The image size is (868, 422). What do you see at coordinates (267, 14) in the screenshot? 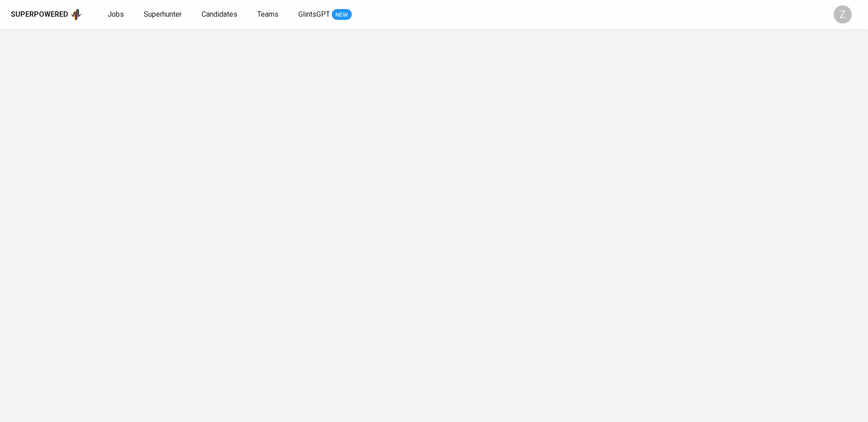
I see `span: Teams` at bounding box center [267, 14].